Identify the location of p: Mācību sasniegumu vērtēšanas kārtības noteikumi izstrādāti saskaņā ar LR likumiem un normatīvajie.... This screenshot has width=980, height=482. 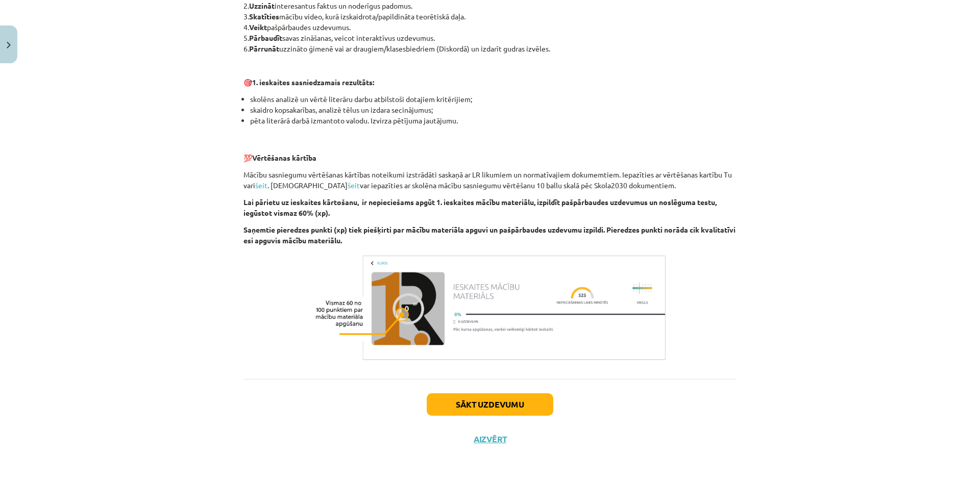
(490, 180).